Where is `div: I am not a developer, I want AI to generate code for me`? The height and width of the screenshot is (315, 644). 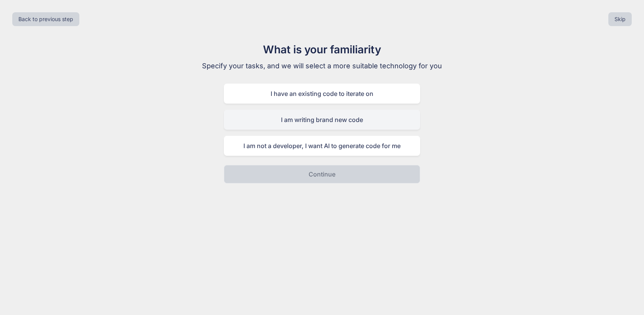
div: I am not a developer, I want AI to generate code for me is located at coordinates (322, 145).